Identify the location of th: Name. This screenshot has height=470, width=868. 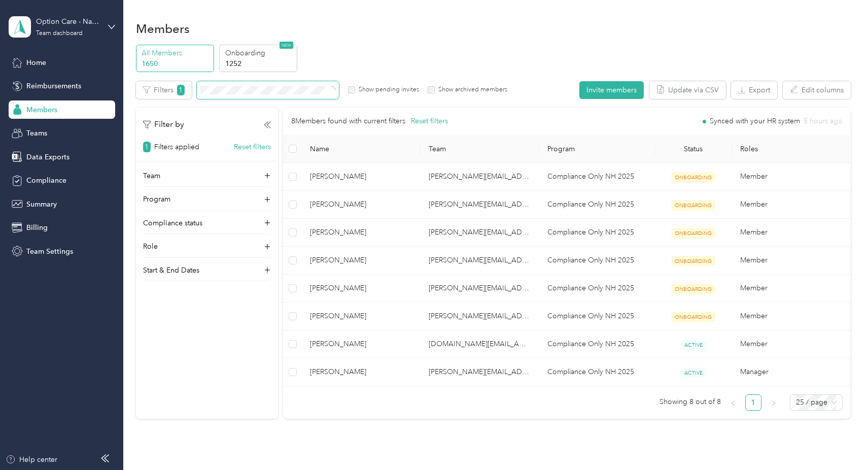
(361, 149).